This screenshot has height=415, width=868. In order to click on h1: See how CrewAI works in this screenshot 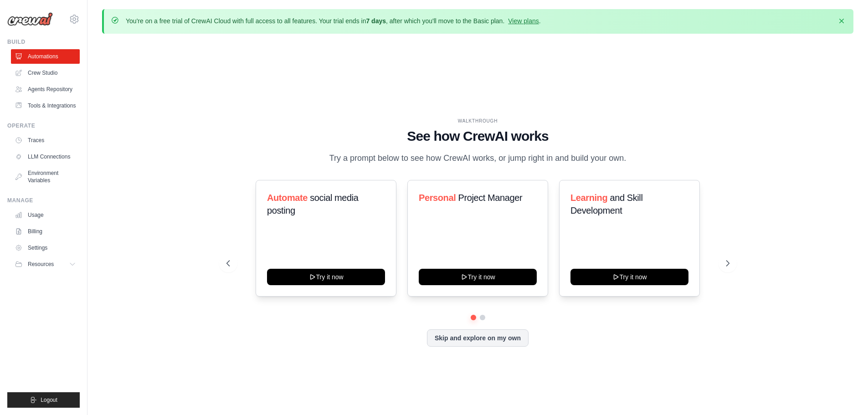, I will do `click(478, 136)`.